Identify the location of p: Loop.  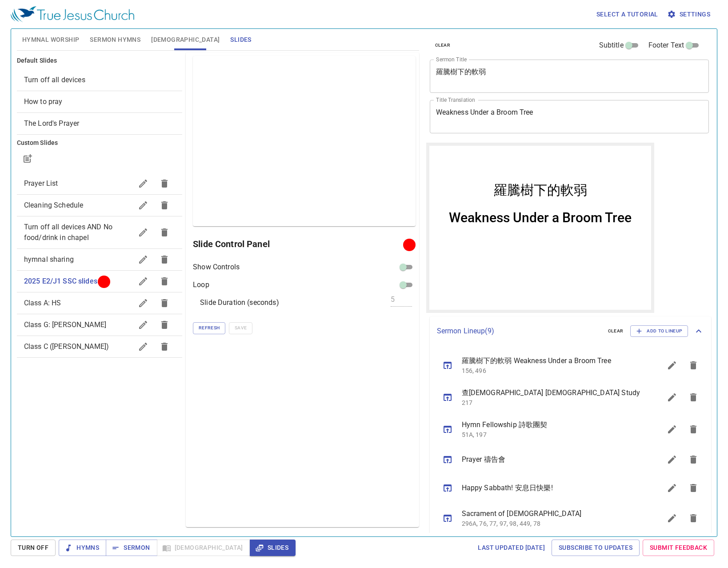
(201, 285).